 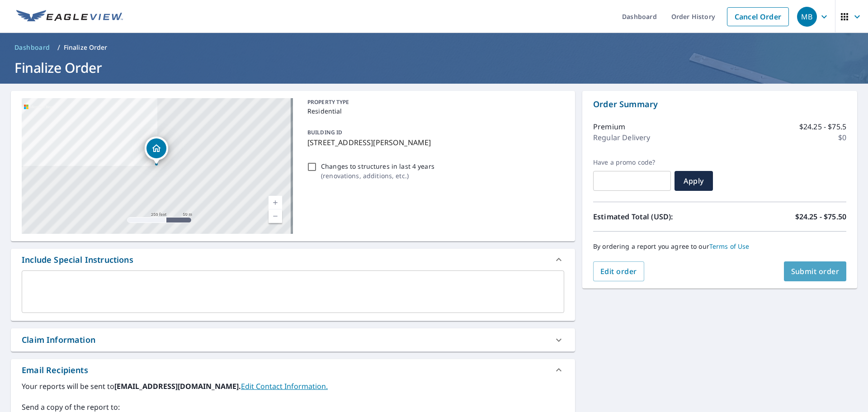 What do you see at coordinates (807, 17) in the screenshot?
I see `div: MB` at bounding box center [807, 17].